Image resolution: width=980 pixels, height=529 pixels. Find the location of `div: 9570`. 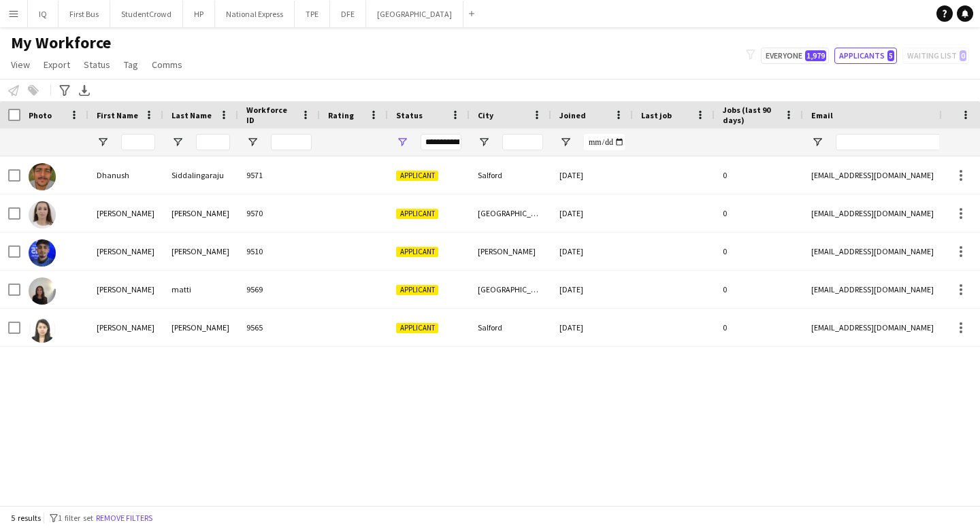

div: 9570 is located at coordinates (279, 213).